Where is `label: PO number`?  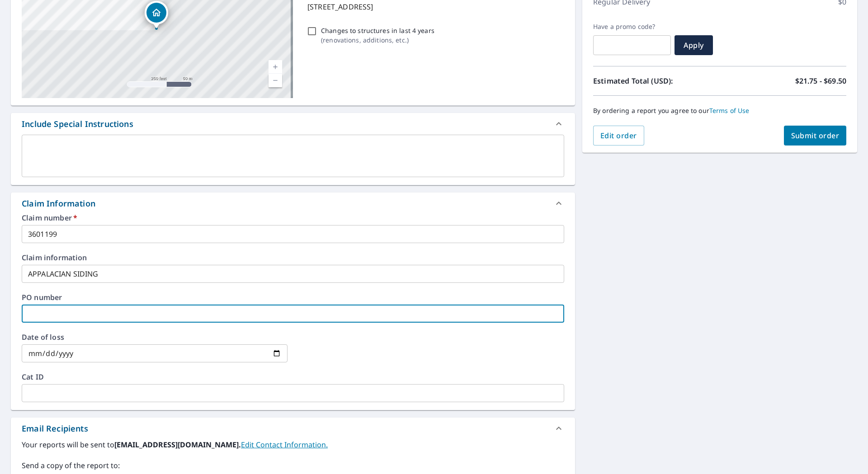 label: PO number is located at coordinates (293, 298).